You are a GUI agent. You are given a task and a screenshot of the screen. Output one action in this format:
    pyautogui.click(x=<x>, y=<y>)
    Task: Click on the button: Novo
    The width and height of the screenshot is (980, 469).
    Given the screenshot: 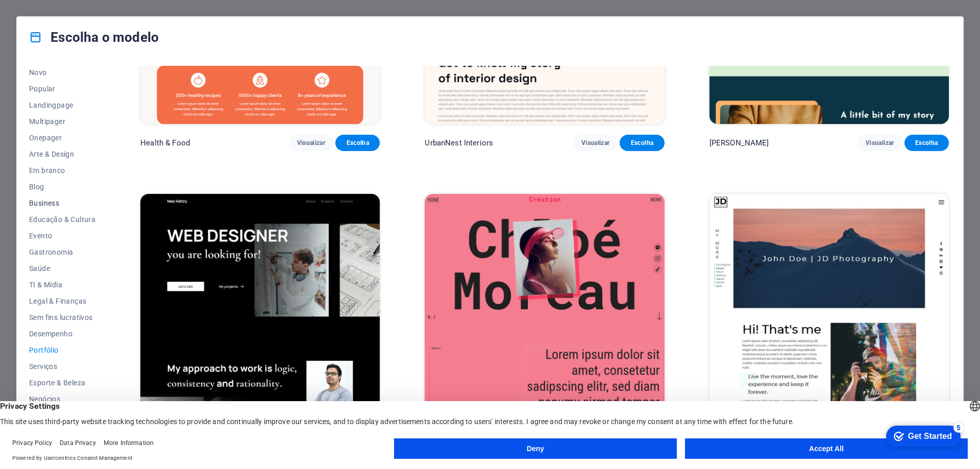 What is the action you would take?
    pyautogui.click(x=63, y=72)
    